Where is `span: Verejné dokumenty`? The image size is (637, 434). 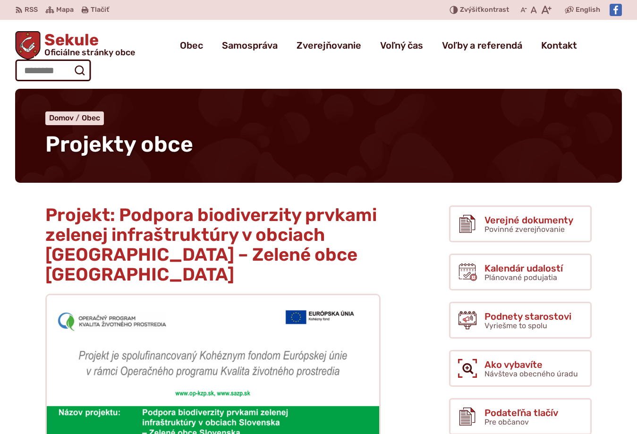 span: Verejné dokumenty is located at coordinates (529, 220).